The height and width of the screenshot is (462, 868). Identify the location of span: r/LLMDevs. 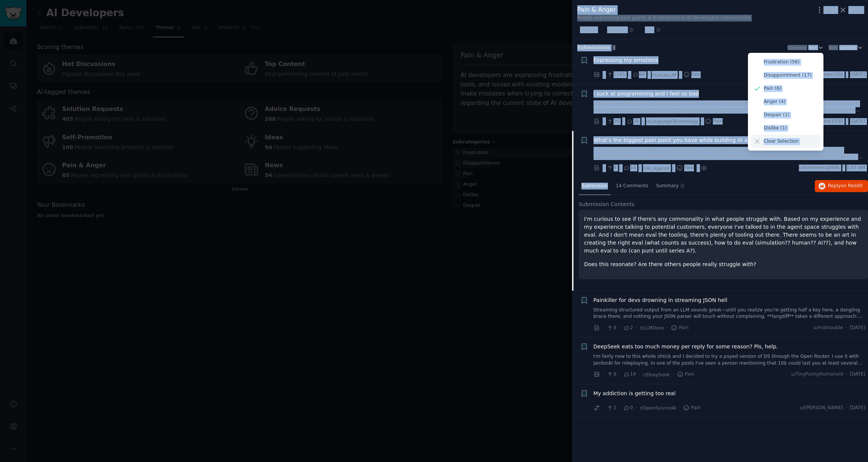
(652, 328).